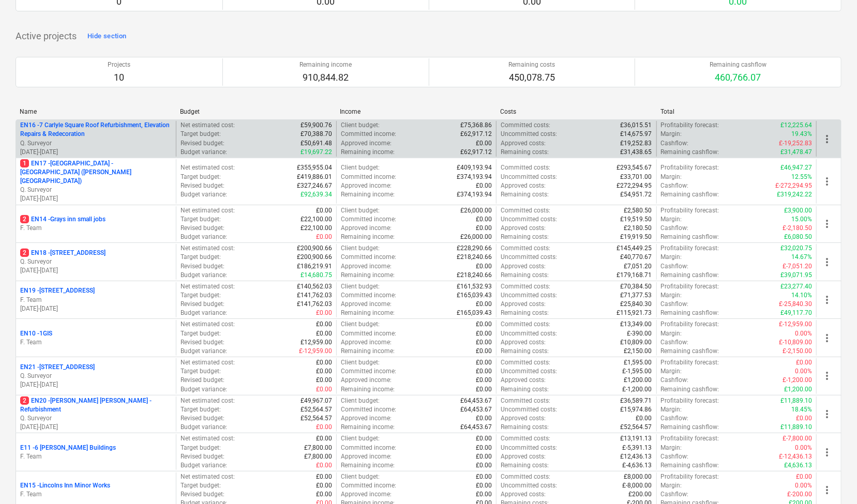 This screenshot has width=857, height=504. What do you see at coordinates (316, 351) in the screenshot?
I see `p: £-12,959.00` at bounding box center [316, 351].